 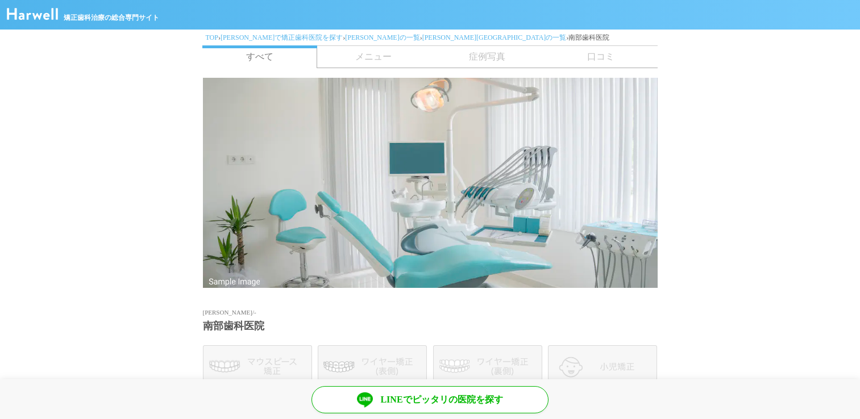 What do you see at coordinates (589, 38) in the screenshot?
I see `span: 南部歯科医院` at bounding box center [589, 38].